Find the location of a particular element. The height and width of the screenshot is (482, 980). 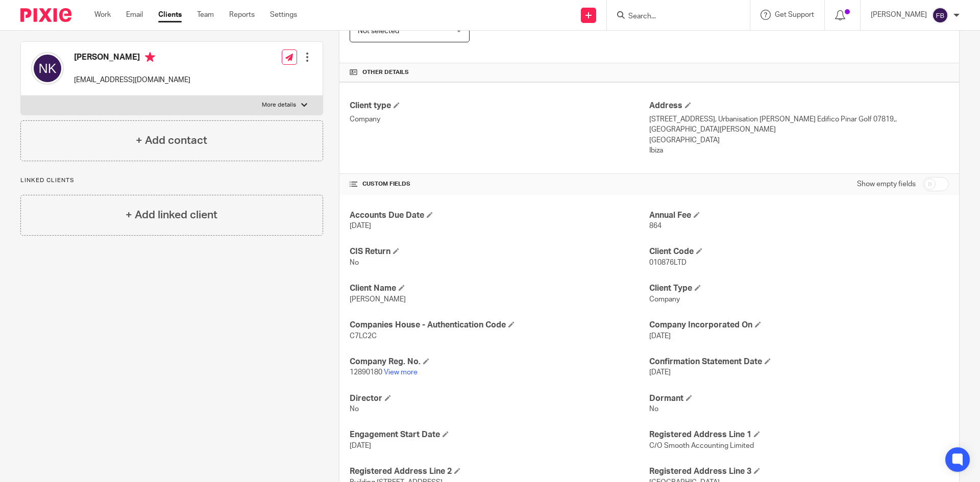

span: Company is located at coordinates (665, 299).